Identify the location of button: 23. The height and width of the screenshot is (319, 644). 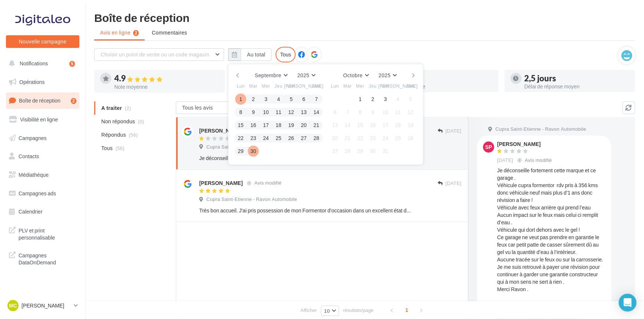
(253, 138).